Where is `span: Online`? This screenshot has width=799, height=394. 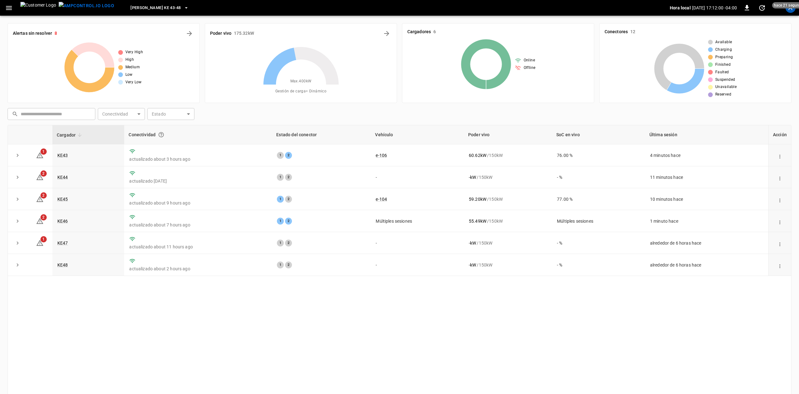
span: Online is located at coordinates (529, 60).